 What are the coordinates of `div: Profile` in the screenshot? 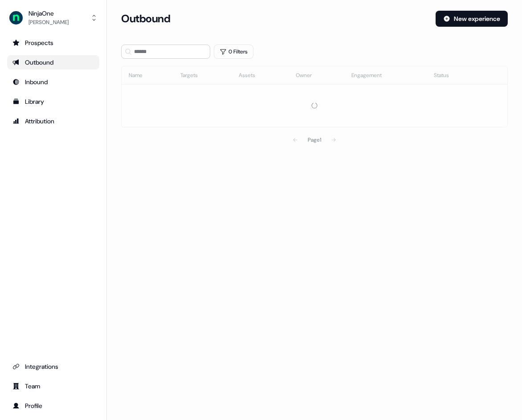 It's located at (53, 406).